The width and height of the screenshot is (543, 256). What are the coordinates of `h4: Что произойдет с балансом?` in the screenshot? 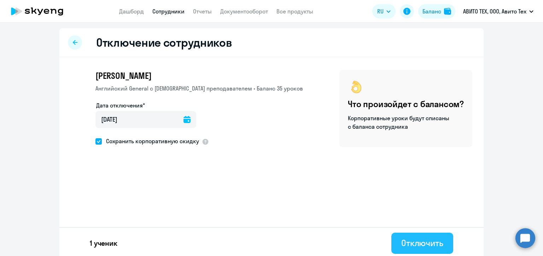 It's located at (406, 104).